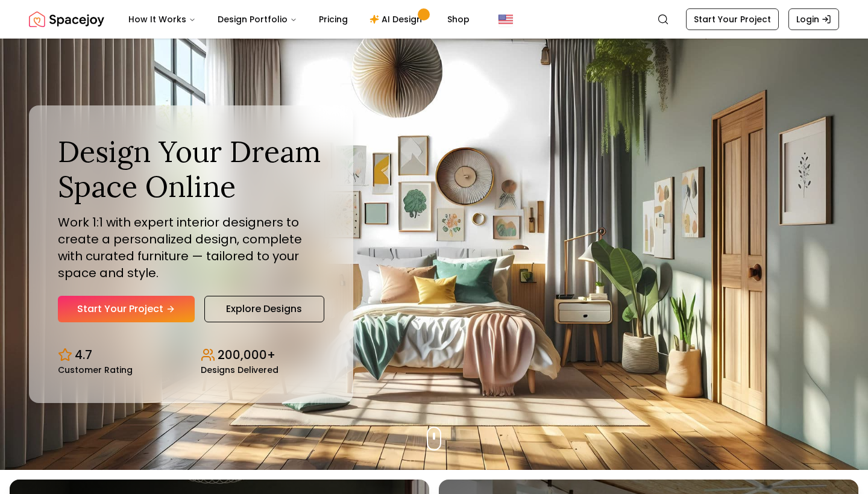  Describe the element at coordinates (257, 19) in the screenshot. I see `button: Design Portfolio` at that location.